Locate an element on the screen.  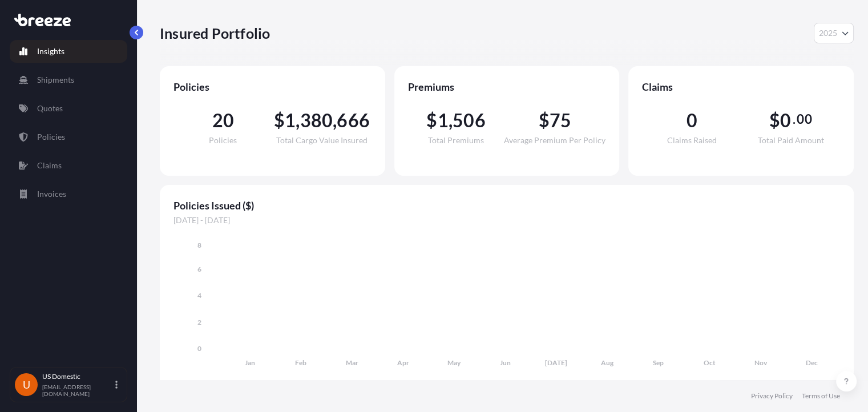
p: Insights is located at coordinates (51, 51).